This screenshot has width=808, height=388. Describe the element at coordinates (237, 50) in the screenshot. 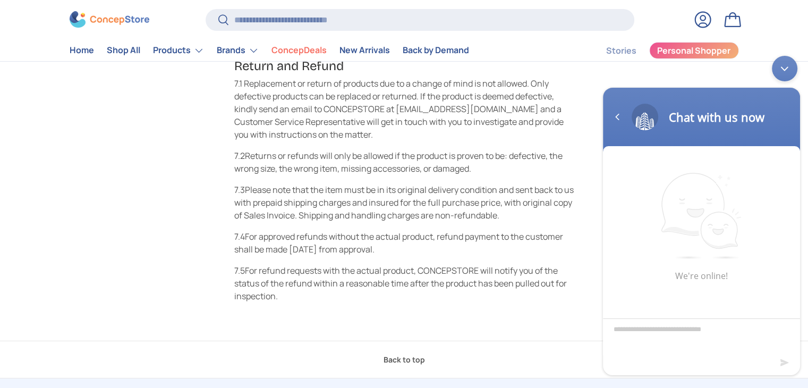

I see `summary: Brands` at that location.